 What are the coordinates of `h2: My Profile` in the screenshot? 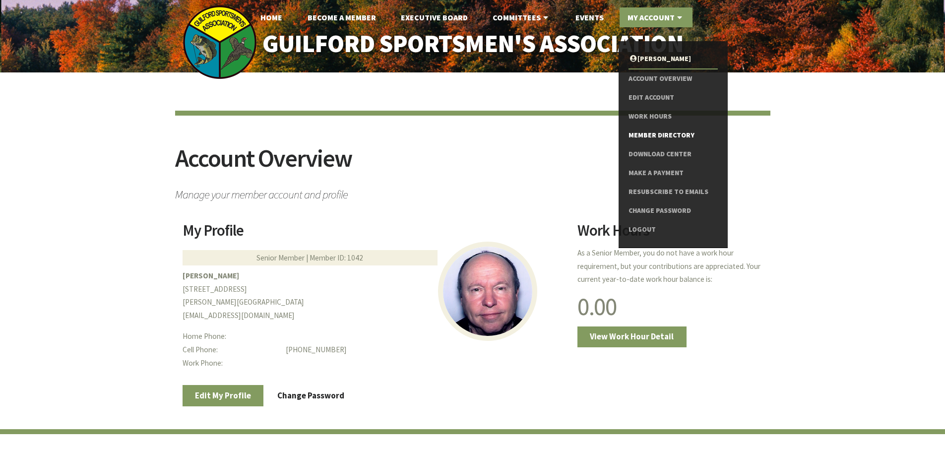 It's located at (374, 234).